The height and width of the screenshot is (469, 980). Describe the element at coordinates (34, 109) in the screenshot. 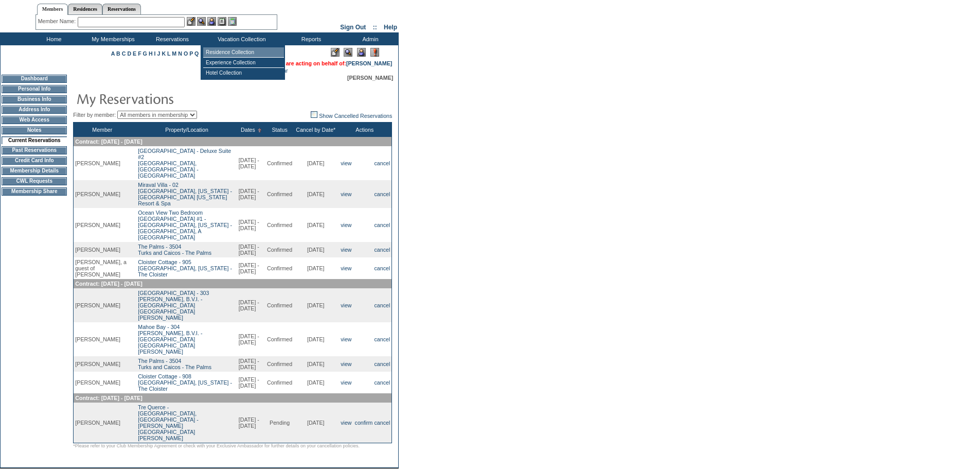

I see `td: Address Info` at that location.